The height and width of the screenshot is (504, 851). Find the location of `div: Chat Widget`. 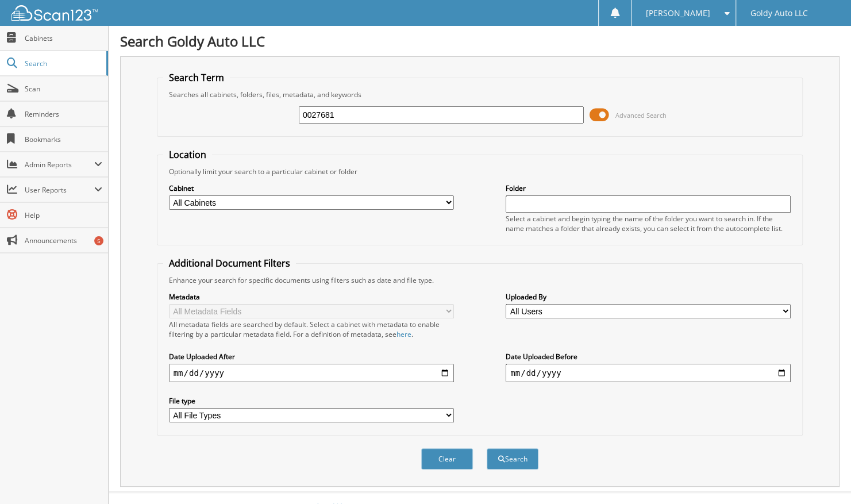

div: Chat Widget is located at coordinates (822, 476).